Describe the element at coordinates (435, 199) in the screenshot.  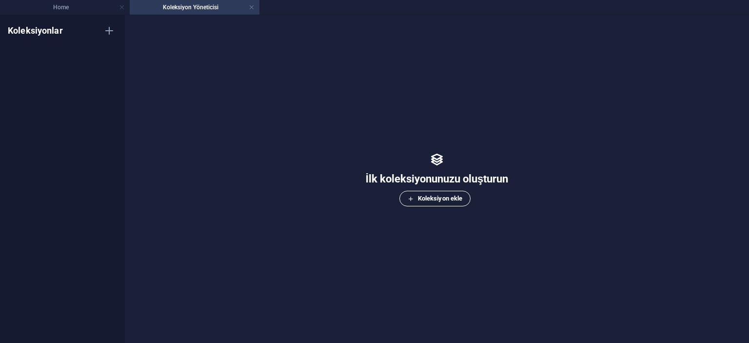
I see `span: Koleksiyon ekle` at that location.